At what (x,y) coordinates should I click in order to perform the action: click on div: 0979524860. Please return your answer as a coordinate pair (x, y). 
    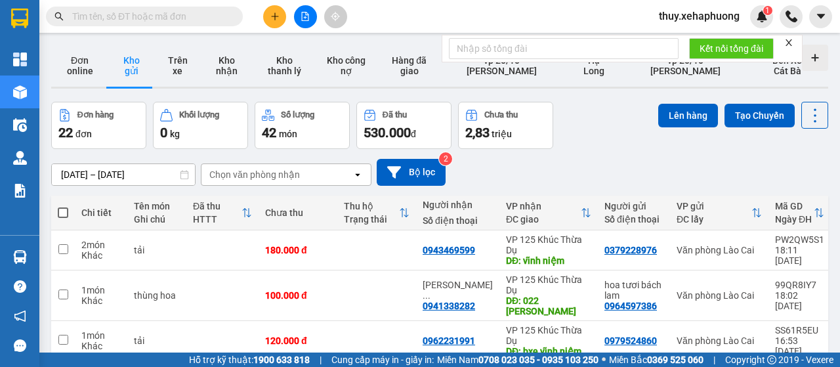
    Looking at the image, I should click on (630, 340).